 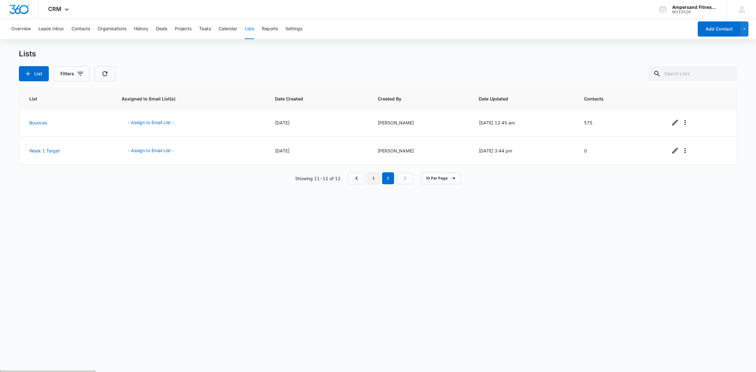 What do you see at coordinates (21, 29) in the screenshot?
I see `button: Overview` at bounding box center [21, 29].